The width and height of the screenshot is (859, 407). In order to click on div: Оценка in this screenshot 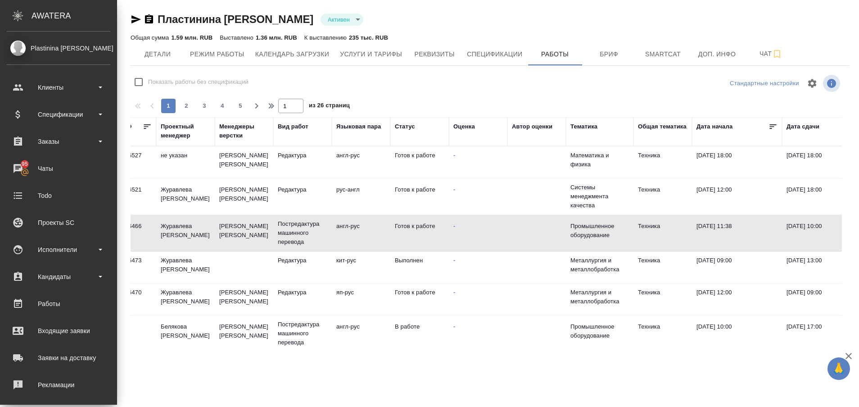, I will do `click(464, 127)`.